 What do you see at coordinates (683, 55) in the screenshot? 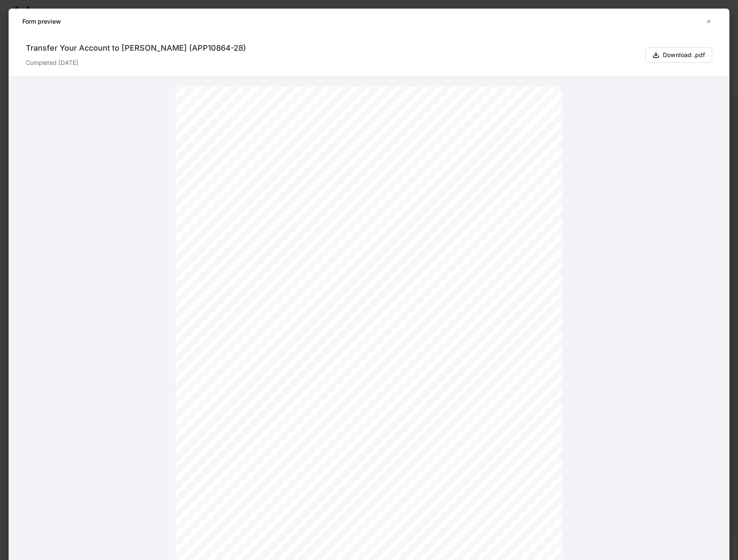
I see `div: Download .pdf` at bounding box center [683, 55].